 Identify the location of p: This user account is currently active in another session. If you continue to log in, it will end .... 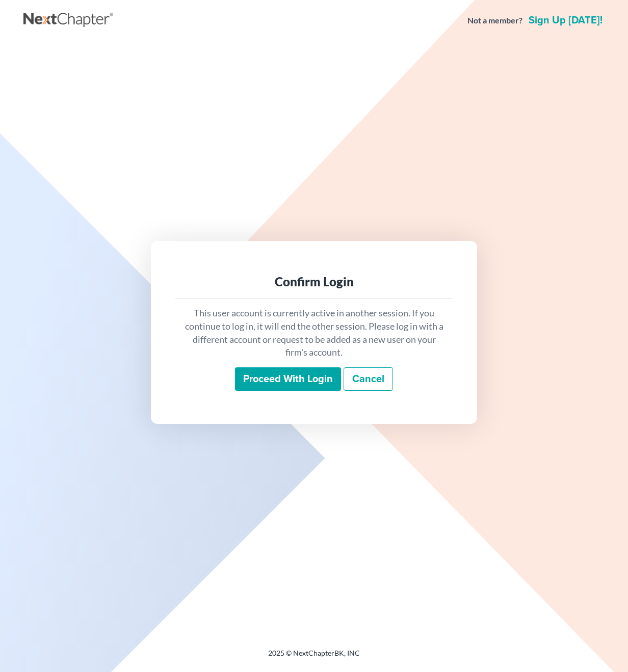
(314, 333).